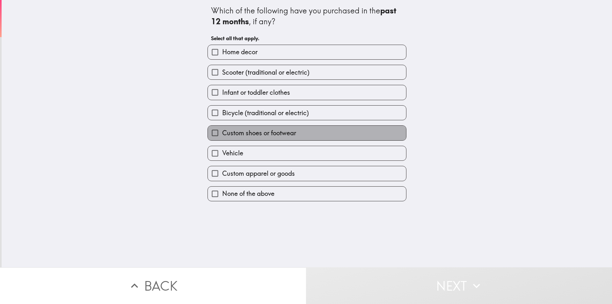 The image size is (612, 304). What do you see at coordinates (259, 133) in the screenshot?
I see `span: Custom shoes or footwear` at bounding box center [259, 133].